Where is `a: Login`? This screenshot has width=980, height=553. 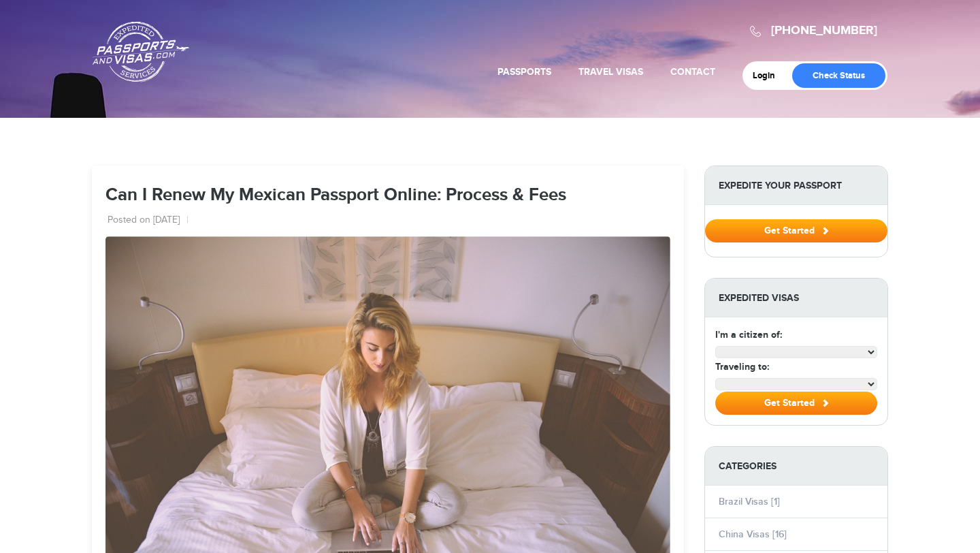 a: Login is located at coordinates (768, 75).